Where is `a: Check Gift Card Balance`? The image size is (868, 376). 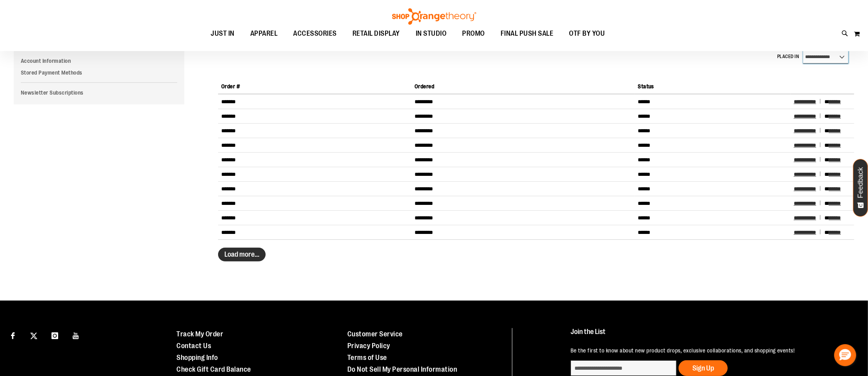
a: Check Gift Card Balance is located at coordinates (213, 370).